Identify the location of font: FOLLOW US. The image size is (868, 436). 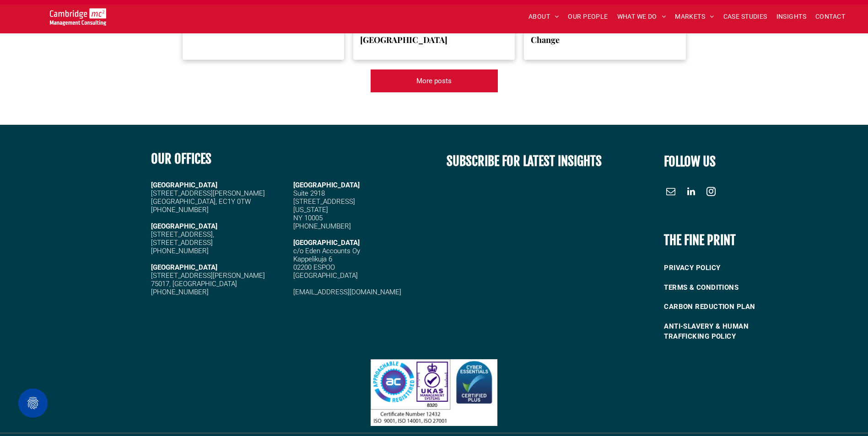
(690, 162).